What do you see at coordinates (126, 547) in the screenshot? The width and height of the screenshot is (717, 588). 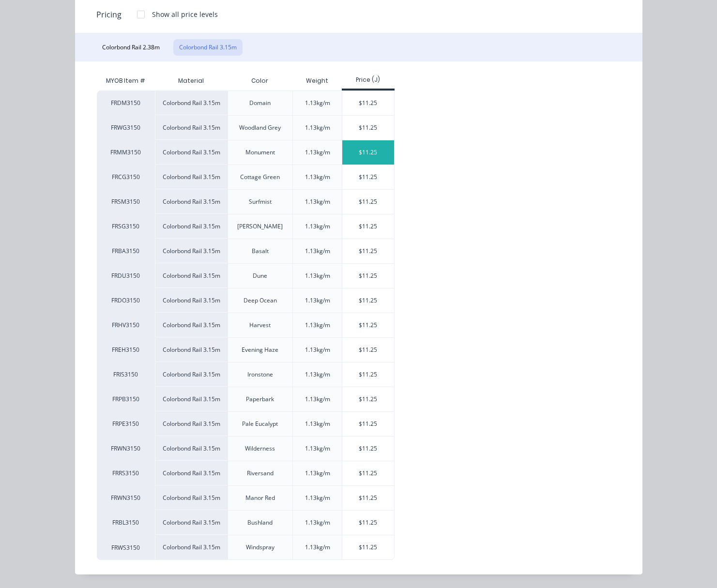 I see `div: FRWS3150` at bounding box center [126, 547].